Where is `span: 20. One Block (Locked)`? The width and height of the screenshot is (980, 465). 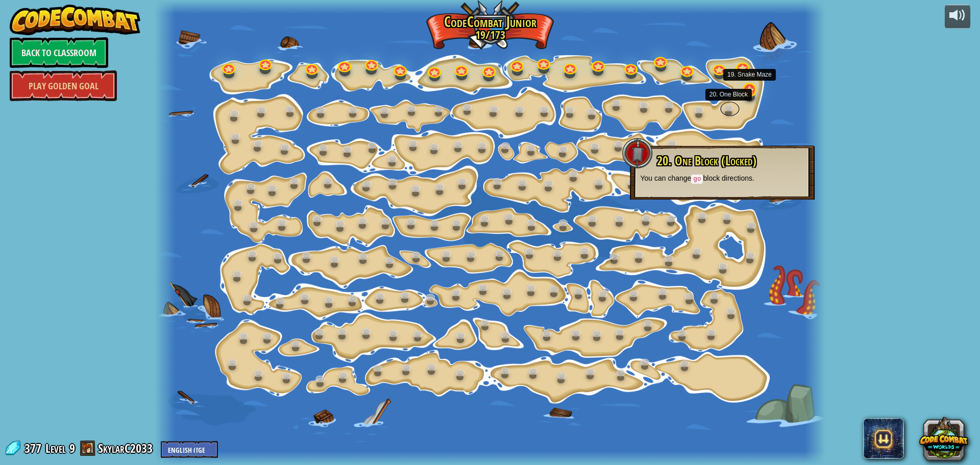 span: 20. One Block (Locked) is located at coordinates (706, 161).